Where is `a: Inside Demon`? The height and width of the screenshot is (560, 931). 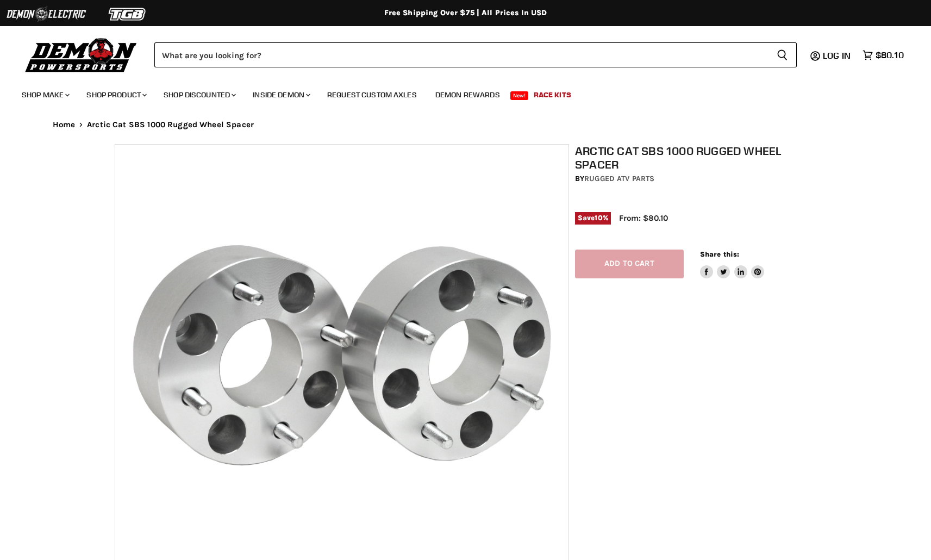
a: Inside Demon is located at coordinates (281, 95).